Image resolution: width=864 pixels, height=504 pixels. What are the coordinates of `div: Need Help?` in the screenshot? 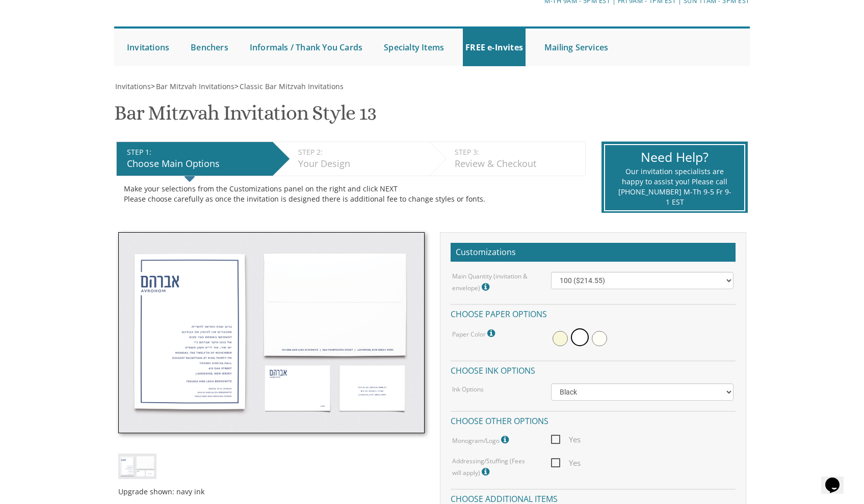 It's located at (674, 158).